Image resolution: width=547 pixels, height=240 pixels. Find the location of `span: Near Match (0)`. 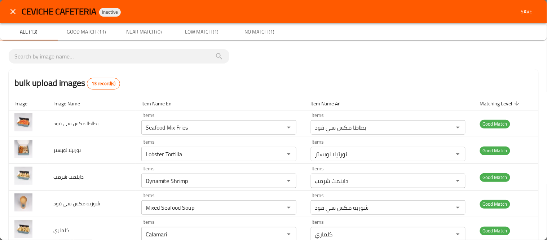

span: Near Match (0) is located at coordinates (144, 32).